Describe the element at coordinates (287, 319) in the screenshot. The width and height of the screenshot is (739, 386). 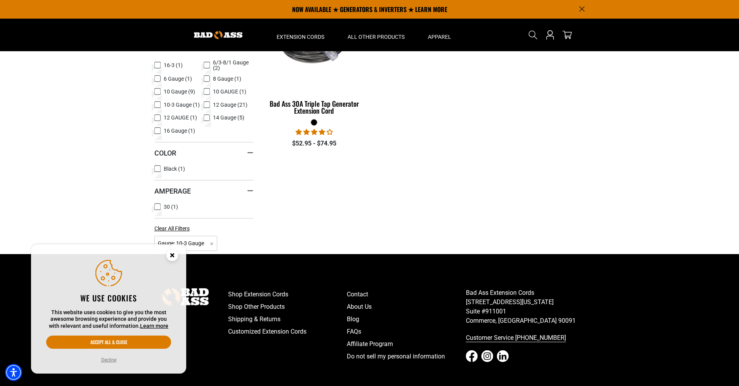
I see `a: Shipping & Returns` at that location.